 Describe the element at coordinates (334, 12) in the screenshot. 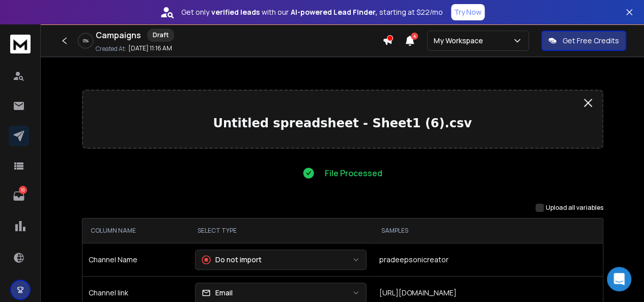

I see `strong: AI-powered Lead Finder,` at that location.